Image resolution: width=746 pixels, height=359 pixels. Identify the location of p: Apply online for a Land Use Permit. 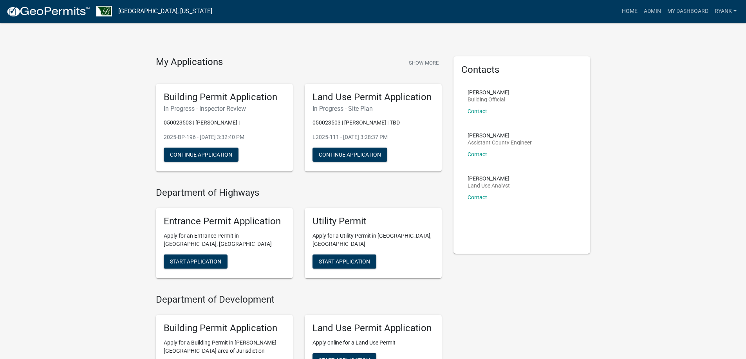
(373, 343).